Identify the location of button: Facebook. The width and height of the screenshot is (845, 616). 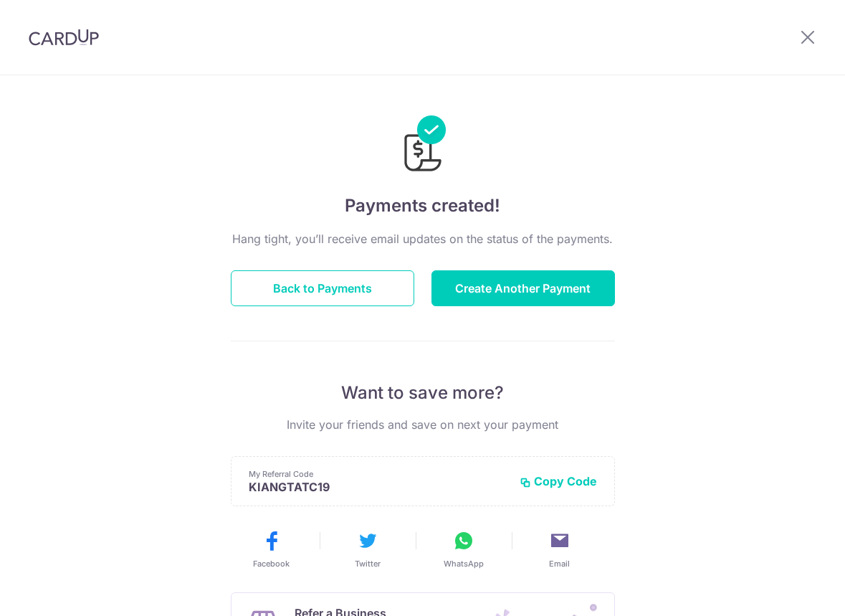
(271, 549).